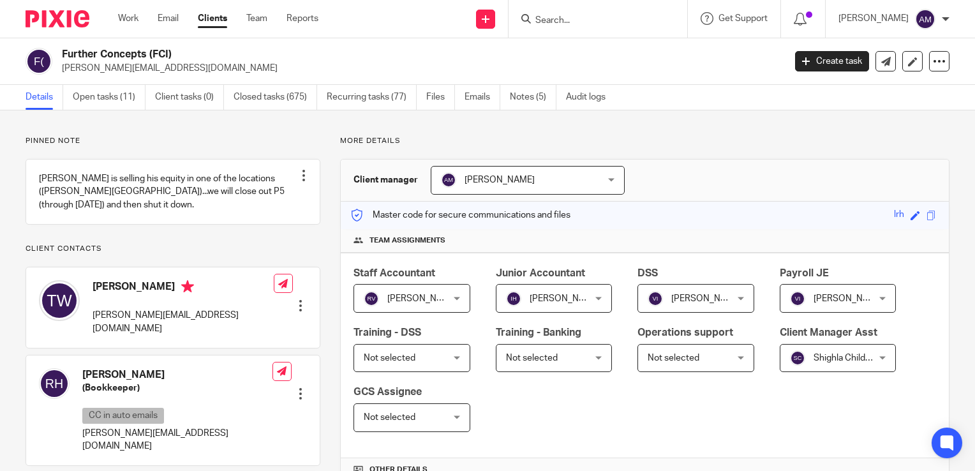 The image size is (975, 471). What do you see at coordinates (804, 273) in the screenshot?
I see `span: Payroll JE` at bounding box center [804, 273].